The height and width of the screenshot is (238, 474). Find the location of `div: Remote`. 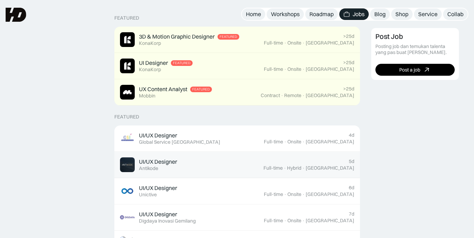

div: Remote is located at coordinates (292, 95).